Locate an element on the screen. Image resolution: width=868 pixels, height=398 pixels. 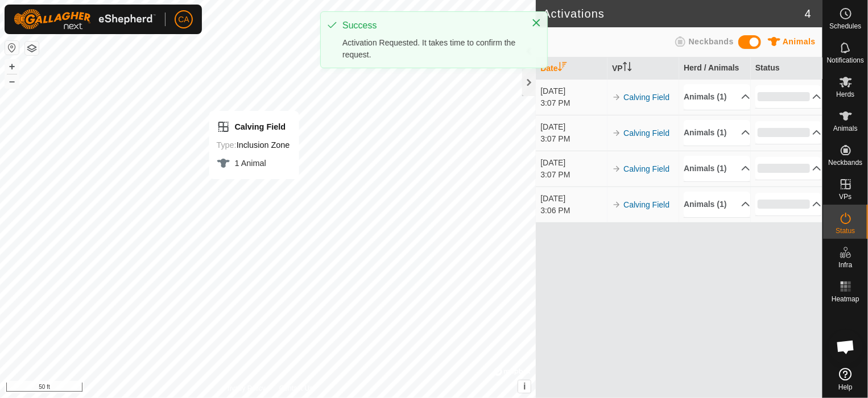
div: 3:06 PM is located at coordinates (574, 210).